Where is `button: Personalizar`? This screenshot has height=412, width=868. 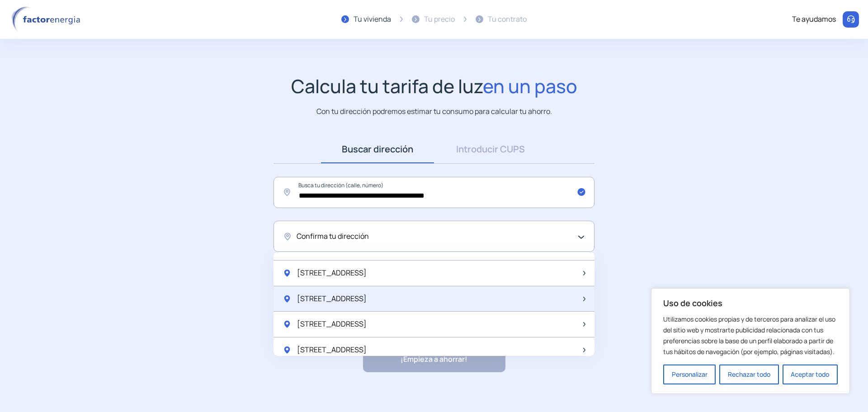
button: Personalizar is located at coordinates (689, 375).